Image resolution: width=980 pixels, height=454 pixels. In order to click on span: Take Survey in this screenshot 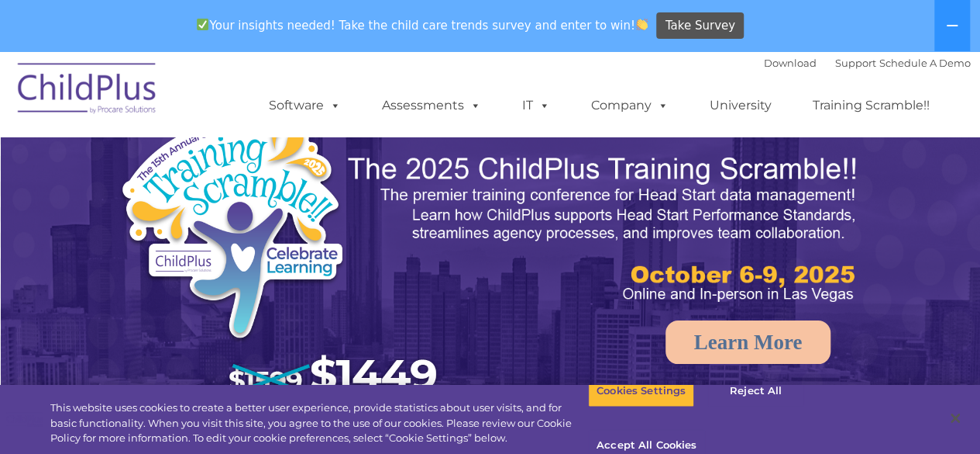, I will do `click(700, 26)`.